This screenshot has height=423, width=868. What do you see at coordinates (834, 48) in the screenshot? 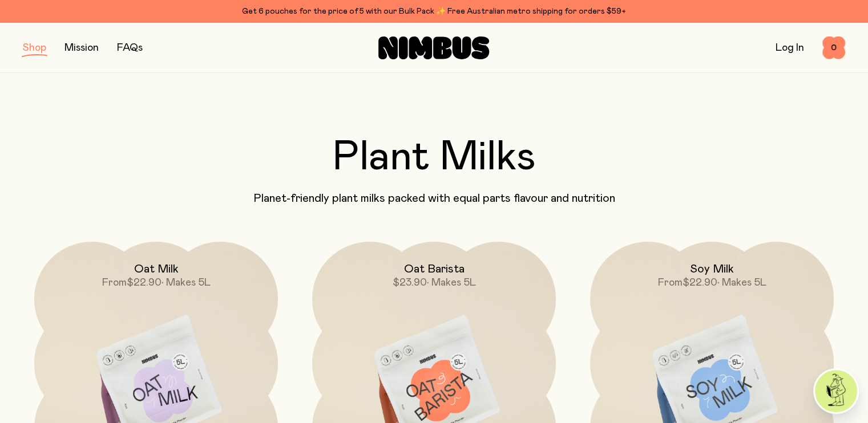
I see `button: 0` at bounding box center [834, 48].